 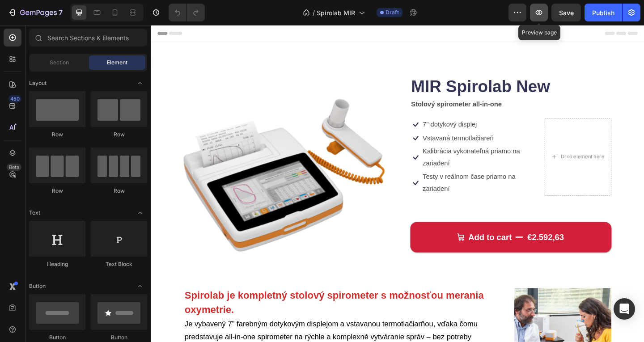 What do you see at coordinates (470, 143) in the screenshot?
I see `div: Drop element here` at bounding box center [470, 143].